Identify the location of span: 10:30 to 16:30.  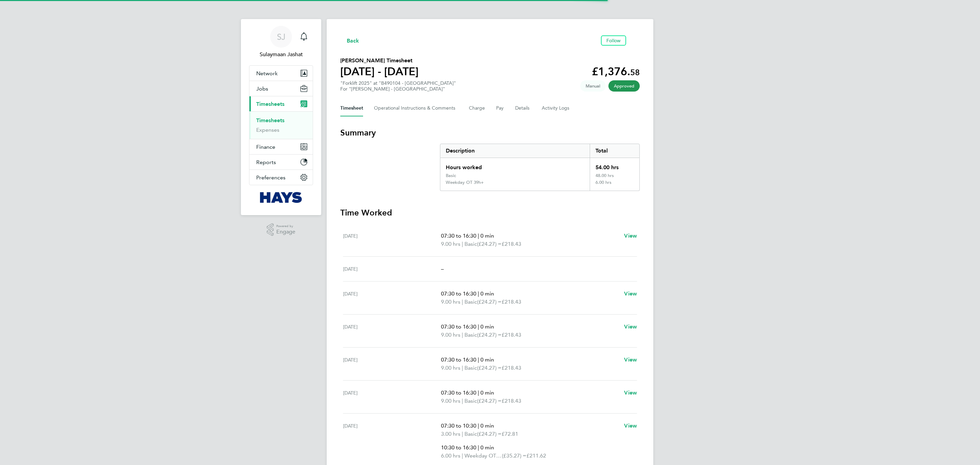
(459, 448).